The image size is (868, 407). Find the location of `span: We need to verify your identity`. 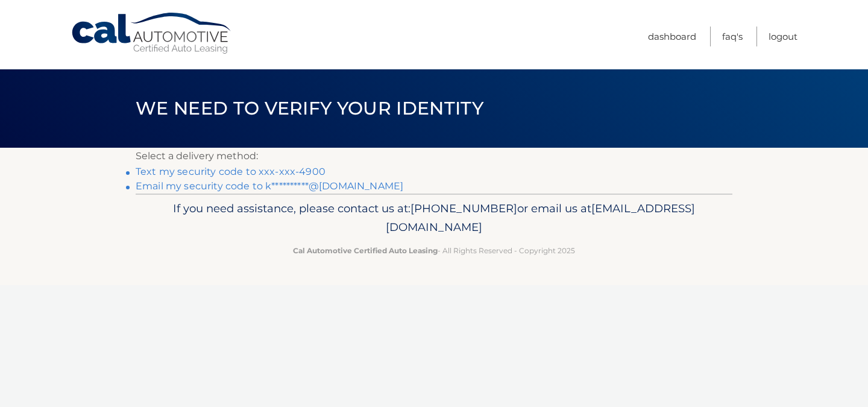

span: We need to verify your identity is located at coordinates (309, 108).